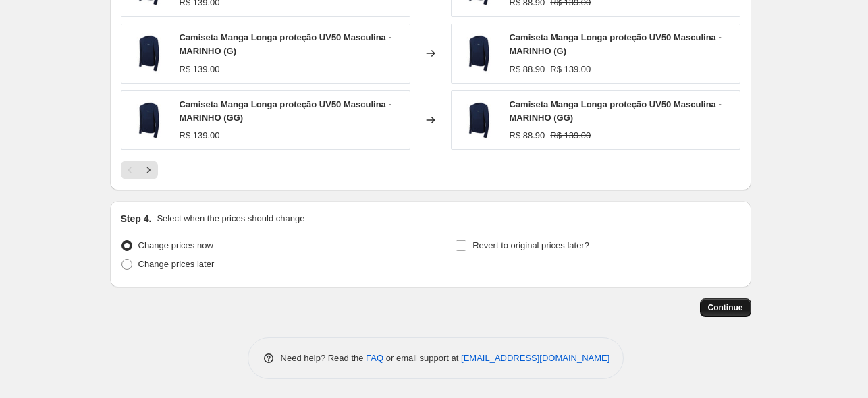  Describe the element at coordinates (726, 307) in the screenshot. I see `button: Continue` at that location.